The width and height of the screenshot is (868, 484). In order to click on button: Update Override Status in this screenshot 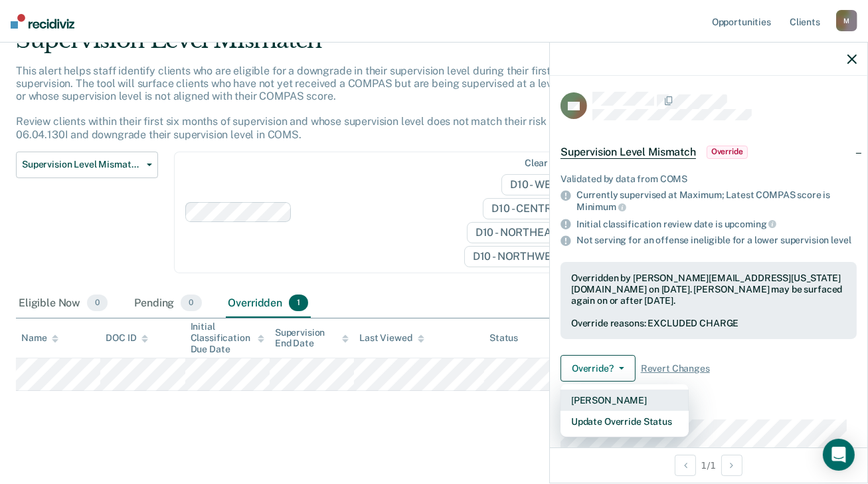, I will do `click(625, 421)`.